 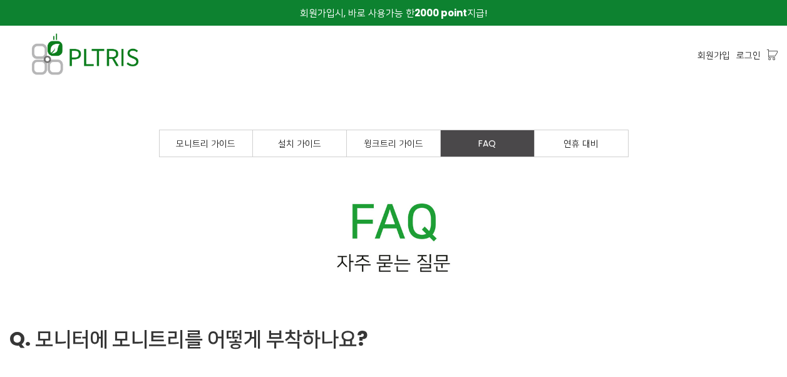 What do you see at coordinates (299, 143) in the screenshot?
I see `a: 설치 가이드` at bounding box center [299, 143].